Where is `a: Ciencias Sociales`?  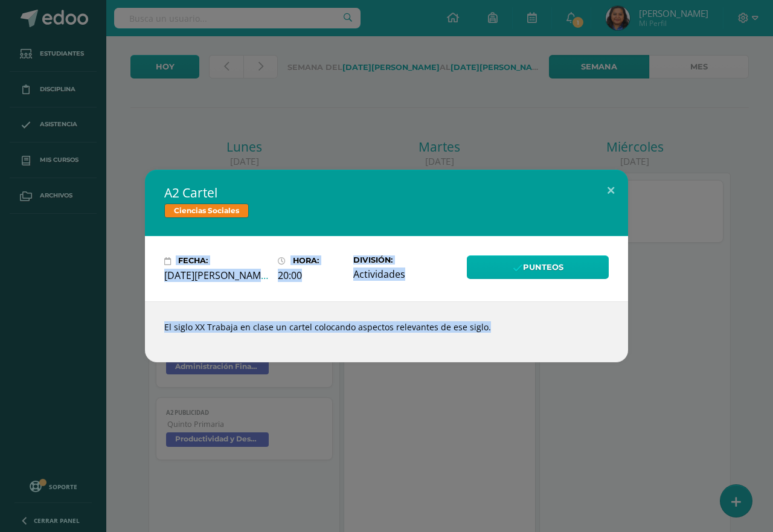
a: Ciencias Sociales is located at coordinates (207, 211).